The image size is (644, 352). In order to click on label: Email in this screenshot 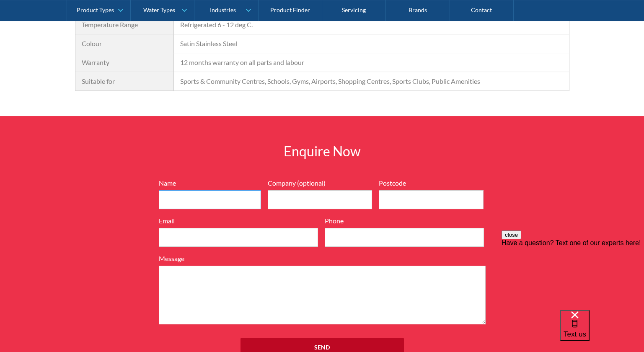, I will do `click(238, 221)`.